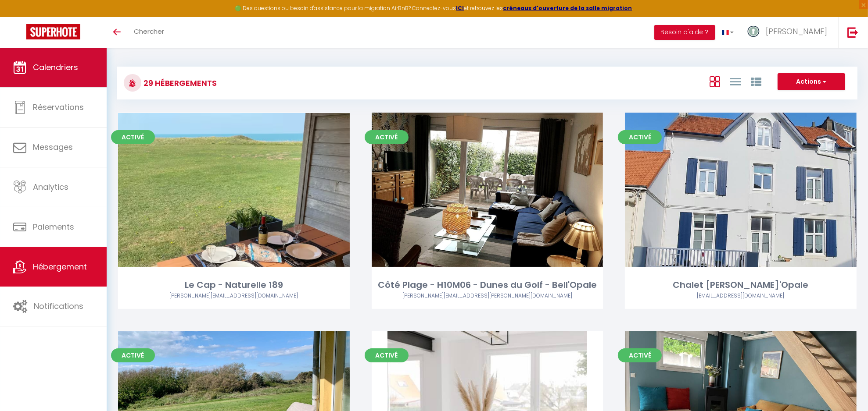 The image size is (868, 411). I want to click on strong: ICI, so click(460, 8).